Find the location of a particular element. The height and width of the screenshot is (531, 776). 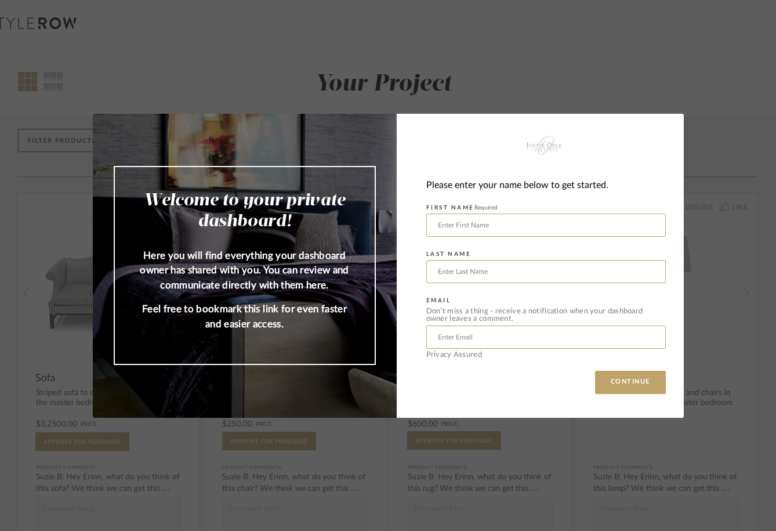

div: Privacy Assured is located at coordinates (546, 354).